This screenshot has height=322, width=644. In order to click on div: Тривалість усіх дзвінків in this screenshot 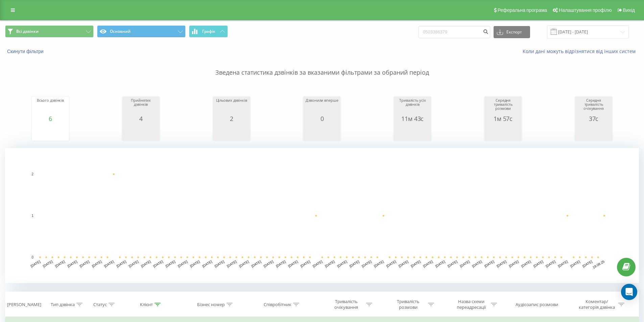, I will do `click(413, 107)`.